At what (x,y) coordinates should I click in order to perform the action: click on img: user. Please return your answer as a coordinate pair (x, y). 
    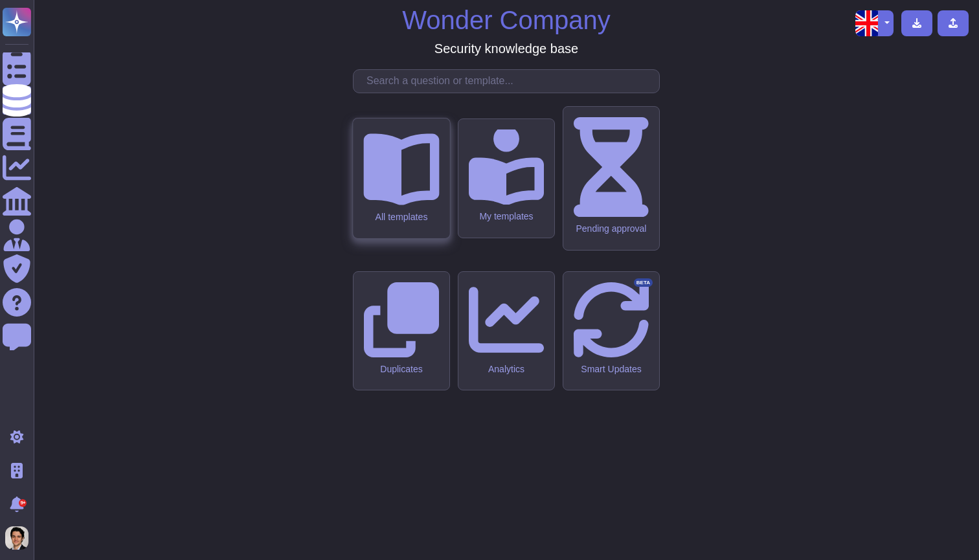
    Looking at the image, I should click on (17, 538).